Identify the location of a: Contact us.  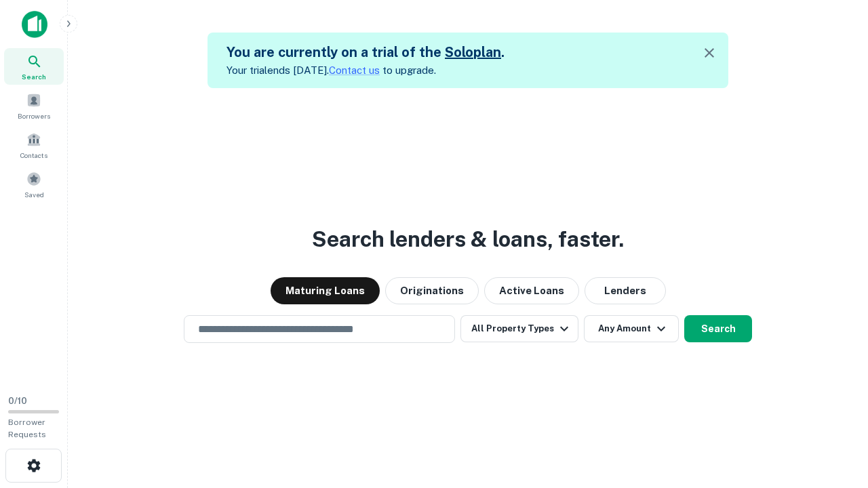
(354, 70).